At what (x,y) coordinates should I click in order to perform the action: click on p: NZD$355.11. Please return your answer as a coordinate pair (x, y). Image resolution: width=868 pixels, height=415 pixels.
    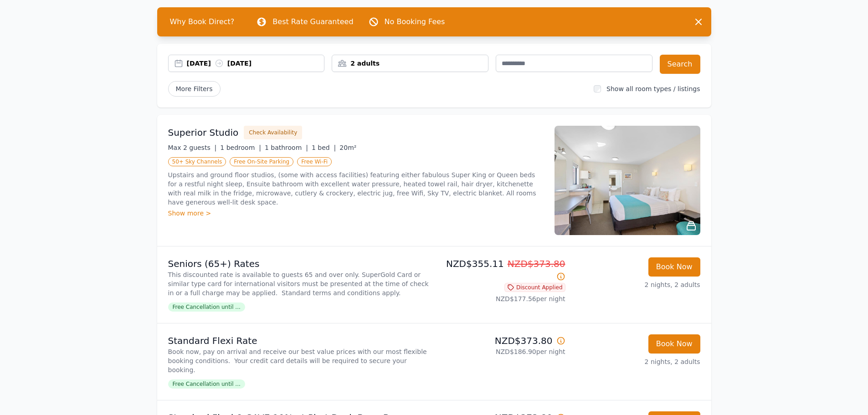
    Looking at the image, I should click on (502, 270).